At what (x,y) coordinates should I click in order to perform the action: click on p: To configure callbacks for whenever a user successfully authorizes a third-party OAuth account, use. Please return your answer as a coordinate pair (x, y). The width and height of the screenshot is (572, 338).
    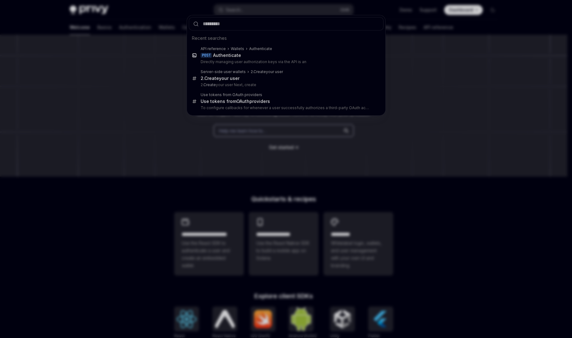
    Looking at the image, I should click on (286, 108).